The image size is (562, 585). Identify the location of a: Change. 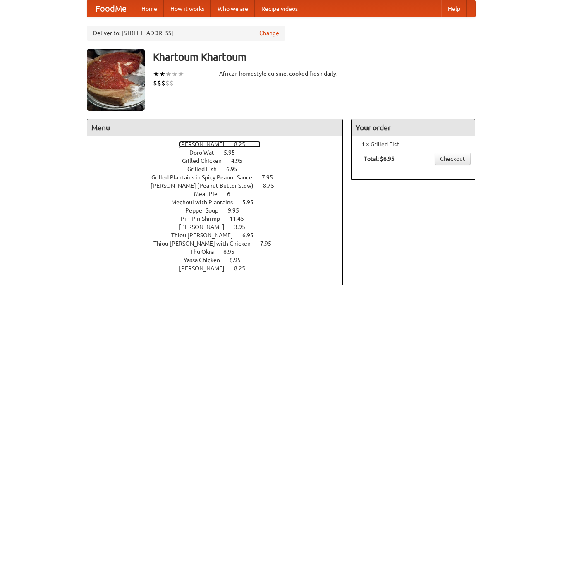
(269, 33).